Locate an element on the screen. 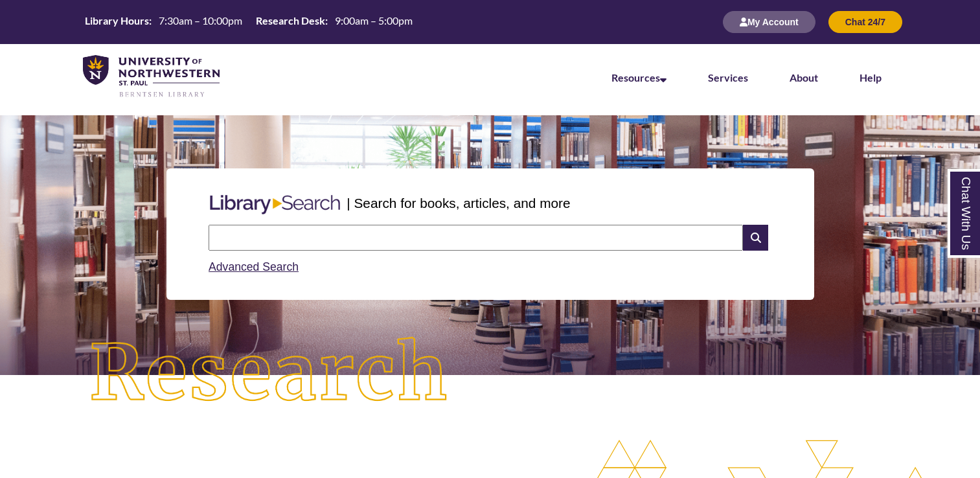  span: 9:00am – 5:00pm is located at coordinates (374, 20).